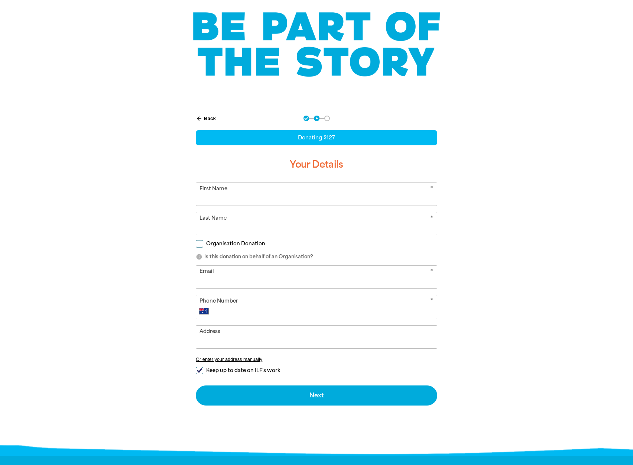  I want to click on h3: Your Details, so click(316, 165).